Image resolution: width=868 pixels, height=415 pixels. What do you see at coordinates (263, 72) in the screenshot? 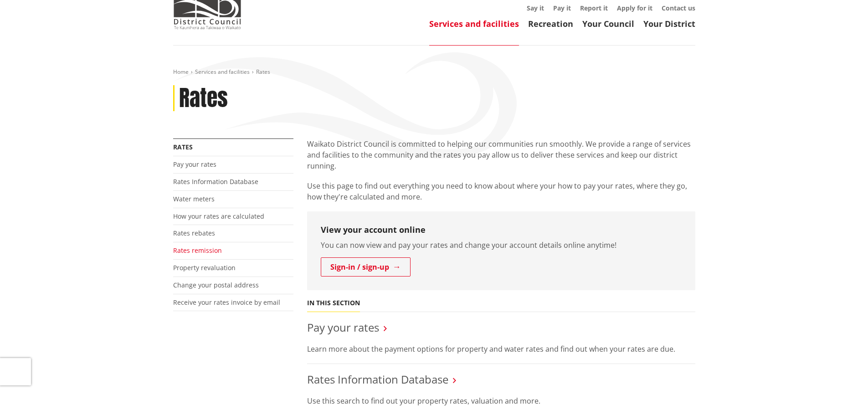
I see `span: Rates` at bounding box center [263, 72].